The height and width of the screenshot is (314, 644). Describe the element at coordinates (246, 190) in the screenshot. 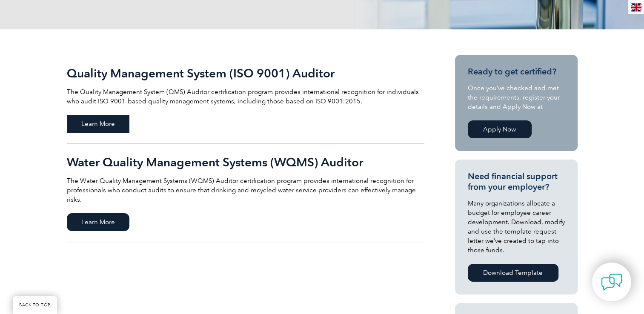

I see `p: The Water Quality Management Systems (WQMS) Auditor certification program provides international ...` at that location.